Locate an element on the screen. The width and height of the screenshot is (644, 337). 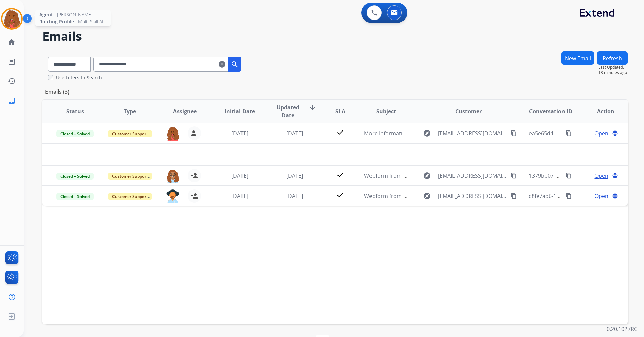
span: Subject is located at coordinates (386, 111).